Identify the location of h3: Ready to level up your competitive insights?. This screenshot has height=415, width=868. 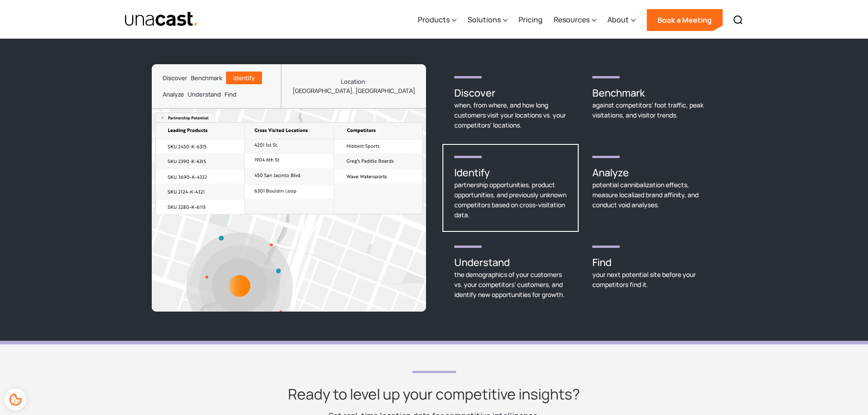
(434, 394).